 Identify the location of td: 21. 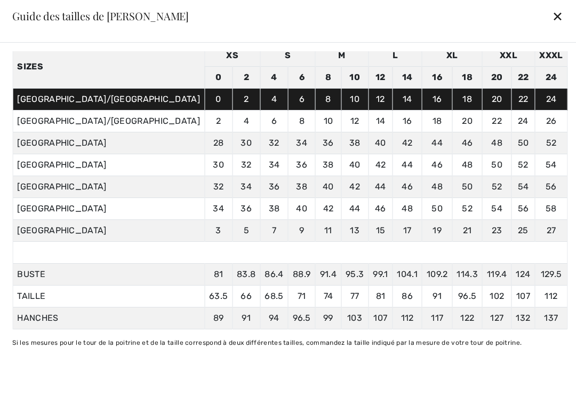
(467, 230).